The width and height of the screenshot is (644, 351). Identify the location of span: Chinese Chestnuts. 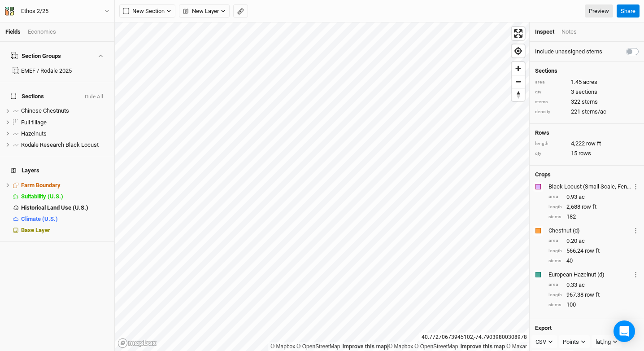
(45, 111).